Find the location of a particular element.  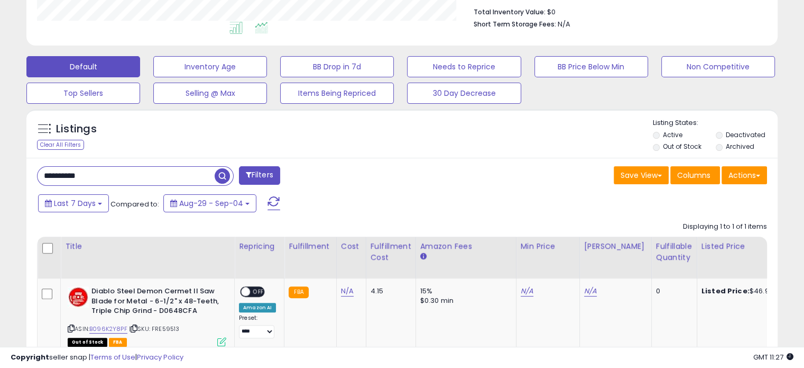

button: Default is located at coordinates (83, 67).